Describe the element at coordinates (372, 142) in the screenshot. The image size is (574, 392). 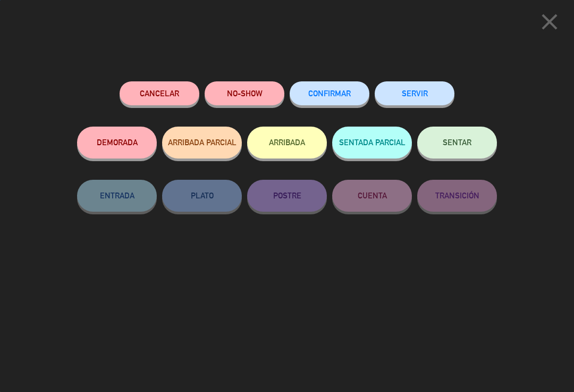
I see `button: SENTADA PARCIAL` at that location.